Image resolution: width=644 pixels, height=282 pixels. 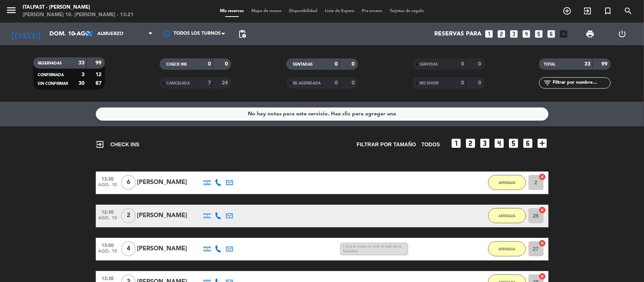 I want to click on span: 4, so click(x=128, y=249).